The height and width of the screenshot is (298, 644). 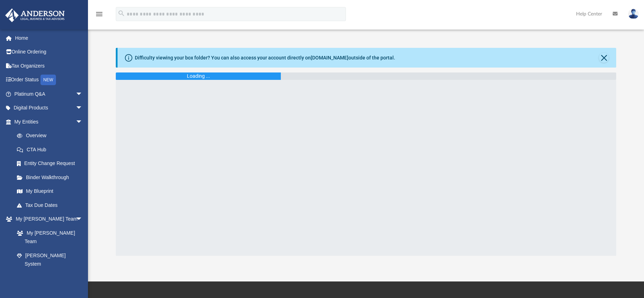 I want to click on a: Home, so click(x=49, y=38).